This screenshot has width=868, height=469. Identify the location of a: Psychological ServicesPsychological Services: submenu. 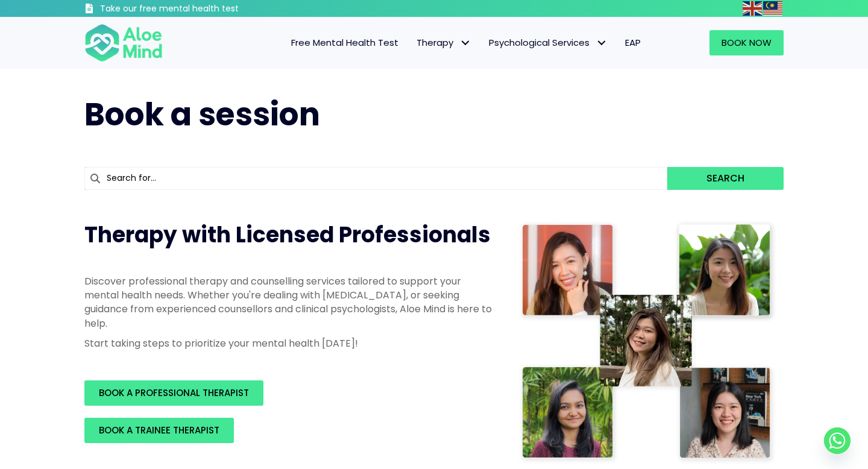
(548, 43).